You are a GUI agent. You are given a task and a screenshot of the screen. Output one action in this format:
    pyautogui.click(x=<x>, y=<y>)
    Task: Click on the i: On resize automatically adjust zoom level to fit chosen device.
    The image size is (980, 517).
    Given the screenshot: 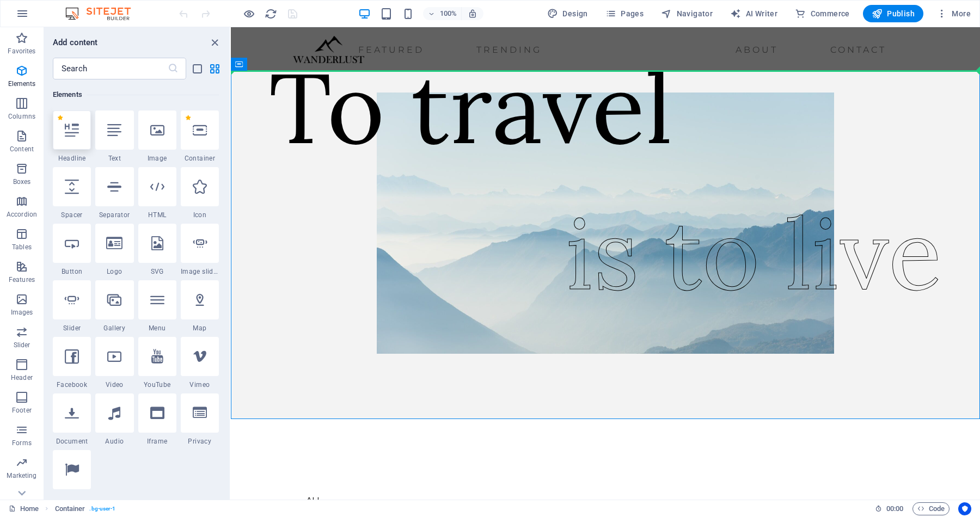 What is the action you would take?
    pyautogui.click(x=472, y=13)
    